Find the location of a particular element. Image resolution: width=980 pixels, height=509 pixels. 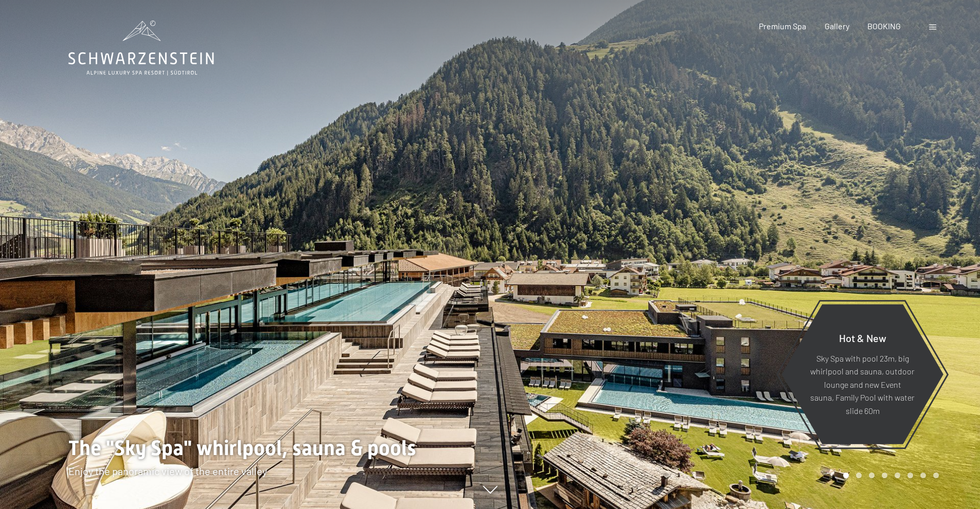

div: Carousel Page 6 is located at coordinates (910, 475).